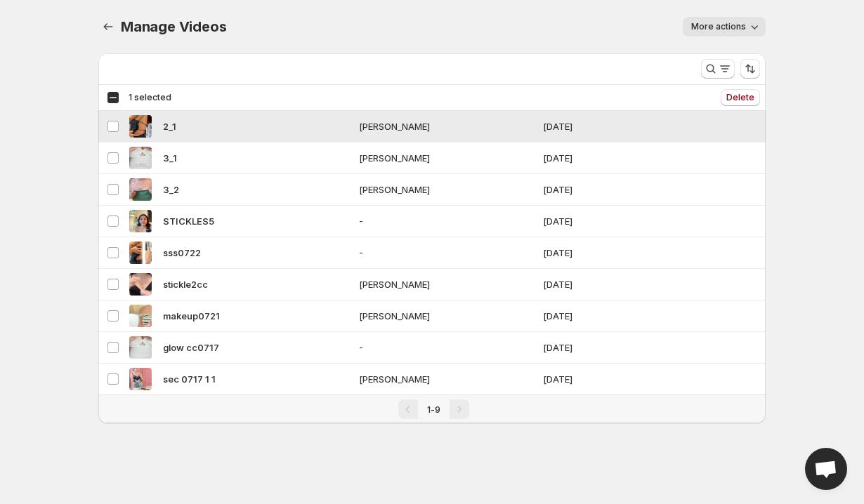 The width and height of the screenshot is (864, 504). Describe the element at coordinates (174, 27) in the screenshot. I see `span: Manage Videos` at that location.